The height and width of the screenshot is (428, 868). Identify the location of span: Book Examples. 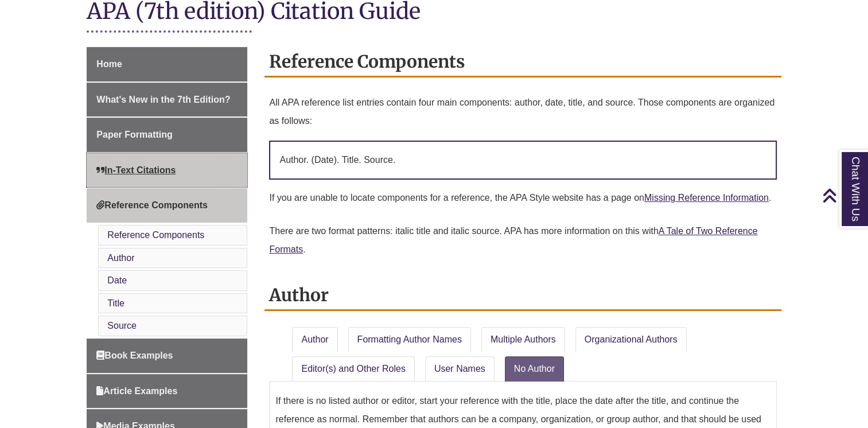
(134, 355).